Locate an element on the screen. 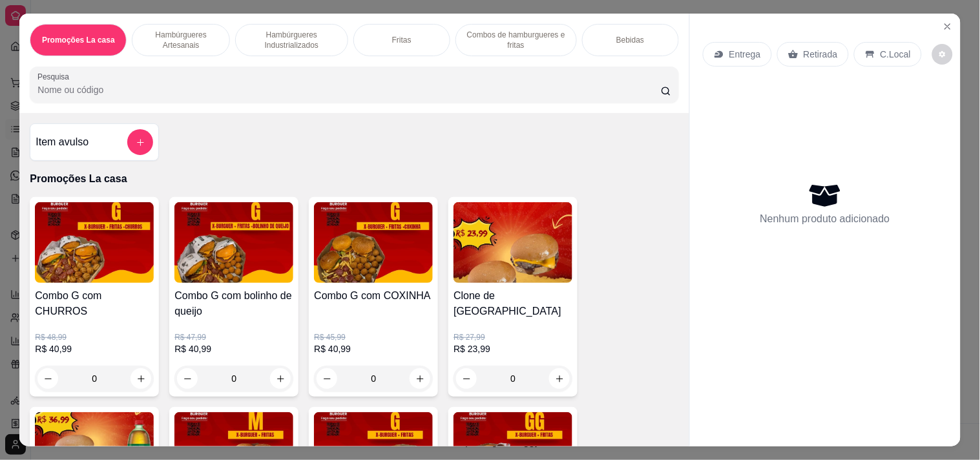 This screenshot has width=980, height=460. p: R$ 27,99 is located at coordinates (513, 338).